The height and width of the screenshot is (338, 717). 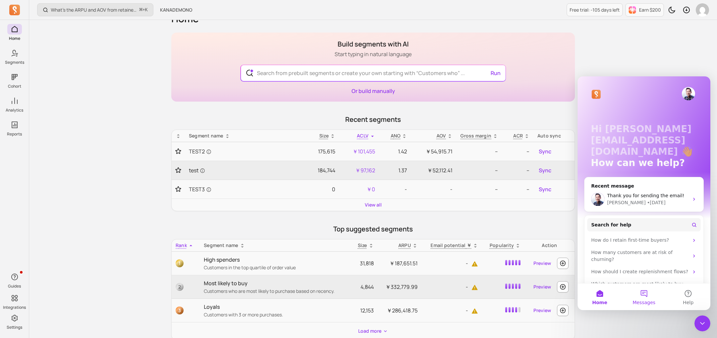 What do you see at coordinates (245, 136) in the screenshot?
I see `div: Segment name` at bounding box center [245, 136].